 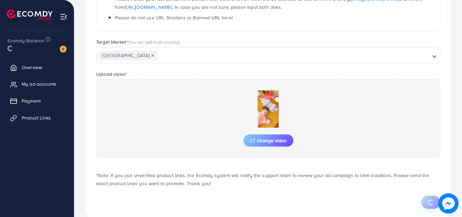 I want to click on span: Overview, so click(x=32, y=68).